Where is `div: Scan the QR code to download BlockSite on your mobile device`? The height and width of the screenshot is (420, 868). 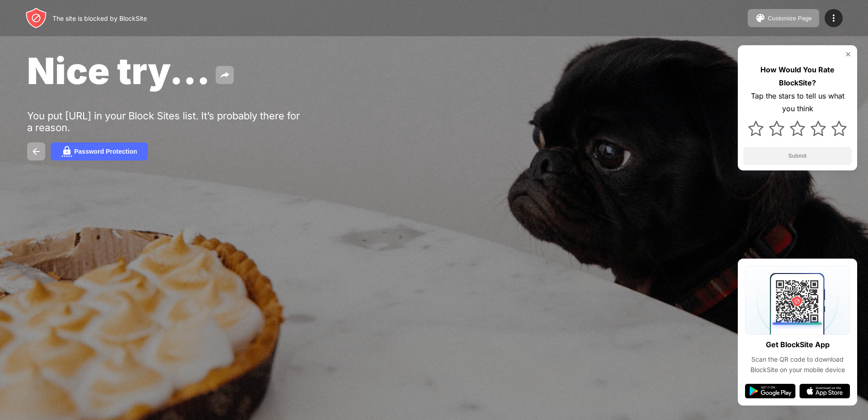
div: Scan the QR code to download BlockSite on your mobile device is located at coordinates (798, 364).